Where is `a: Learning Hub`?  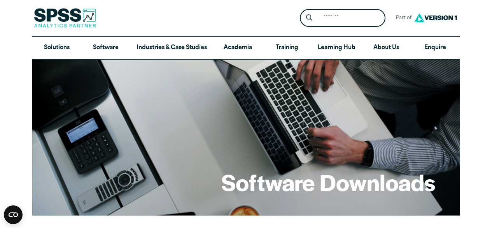 a: Learning Hub is located at coordinates (337, 48).